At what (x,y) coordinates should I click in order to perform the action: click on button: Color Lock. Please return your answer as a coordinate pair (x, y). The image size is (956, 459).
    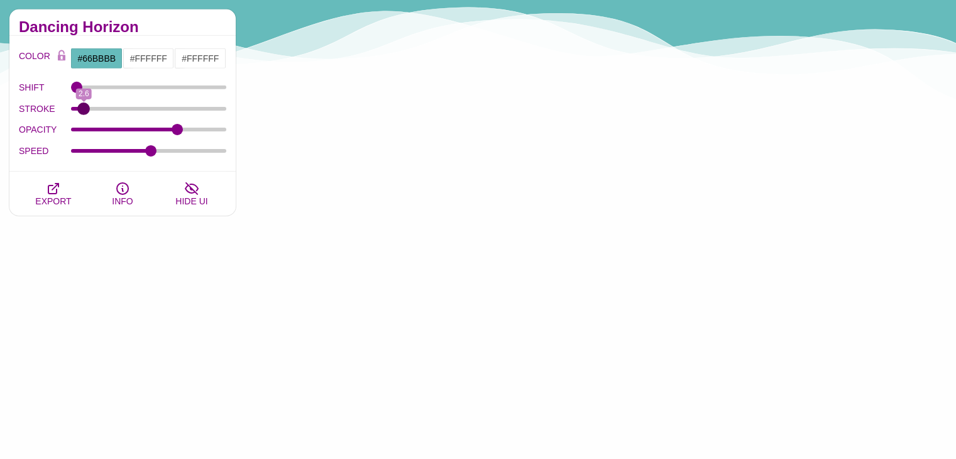
    Looking at the image, I should click on (62, 57).